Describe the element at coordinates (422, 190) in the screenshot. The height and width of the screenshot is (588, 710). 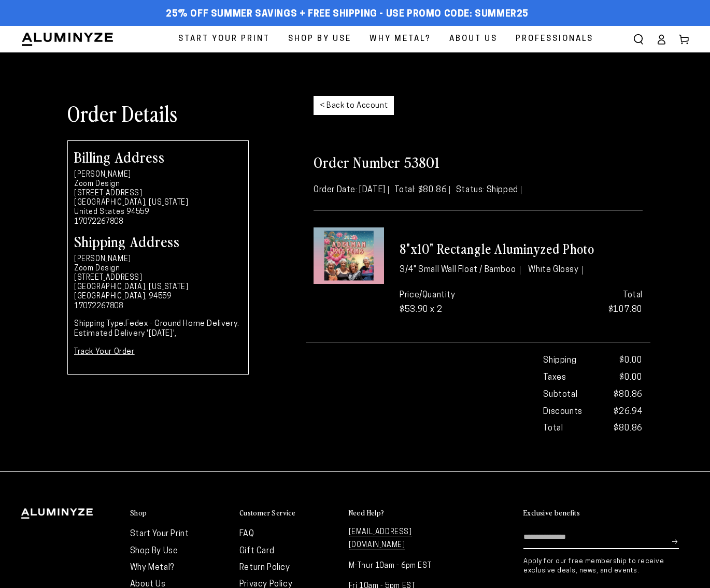
I see `span: Total: $80.86` at that location.